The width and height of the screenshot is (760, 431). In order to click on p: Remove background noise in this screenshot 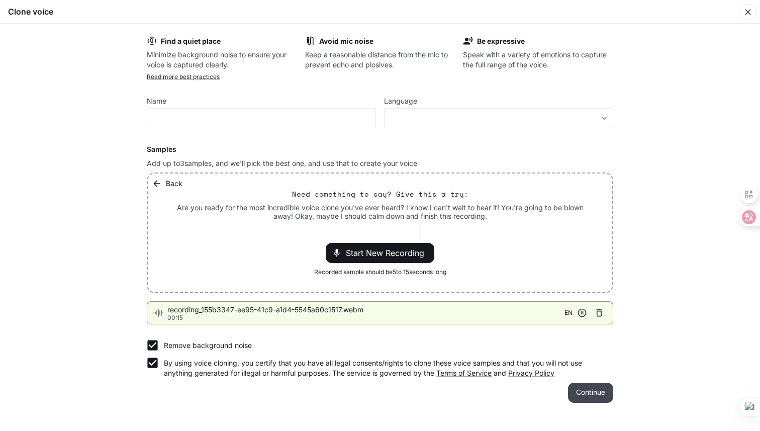, I will do `click(207, 345)`.